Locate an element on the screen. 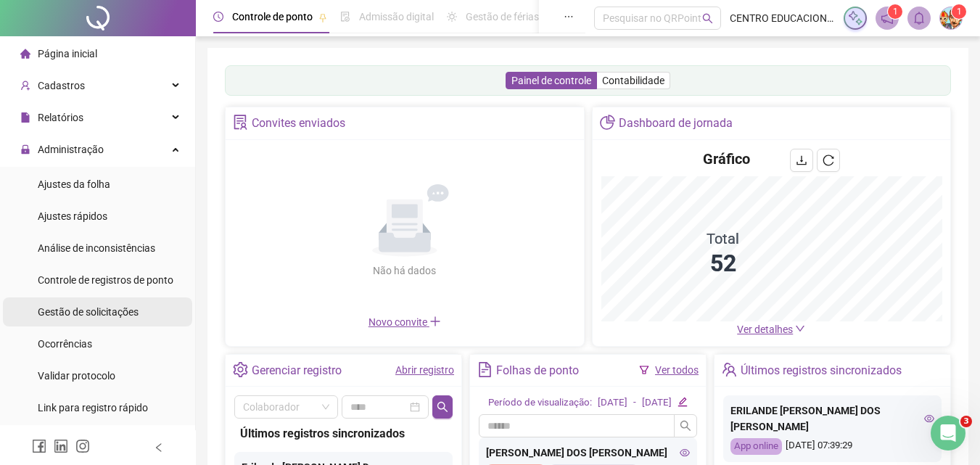  span: instagram is located at coordinates (83, 446).